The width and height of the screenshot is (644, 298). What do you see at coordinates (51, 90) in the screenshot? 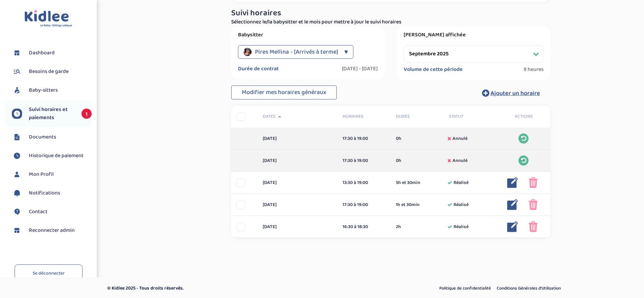
I see `a: Baby-sitters` at bounding box center [51, 90].